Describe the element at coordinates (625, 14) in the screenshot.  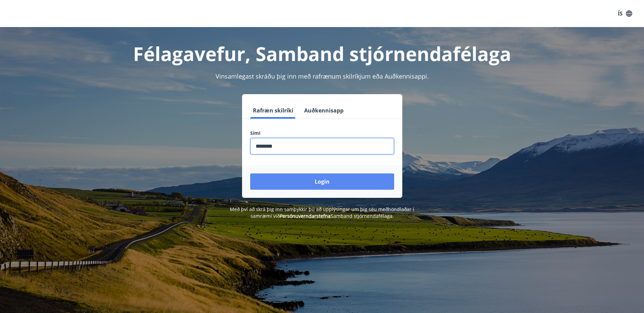
I see `button: ÍS` at that location.